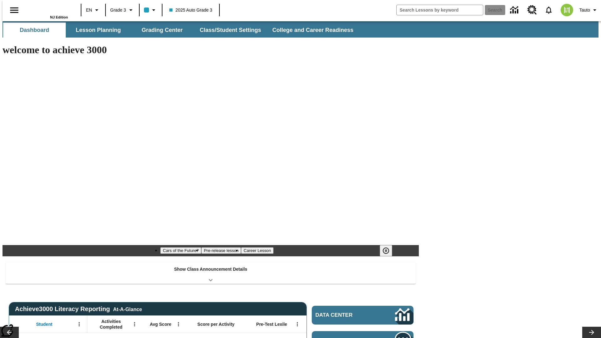 This screenshot has width=601, height=338. I want to click on span: Score per Activity, so click(216, 324).